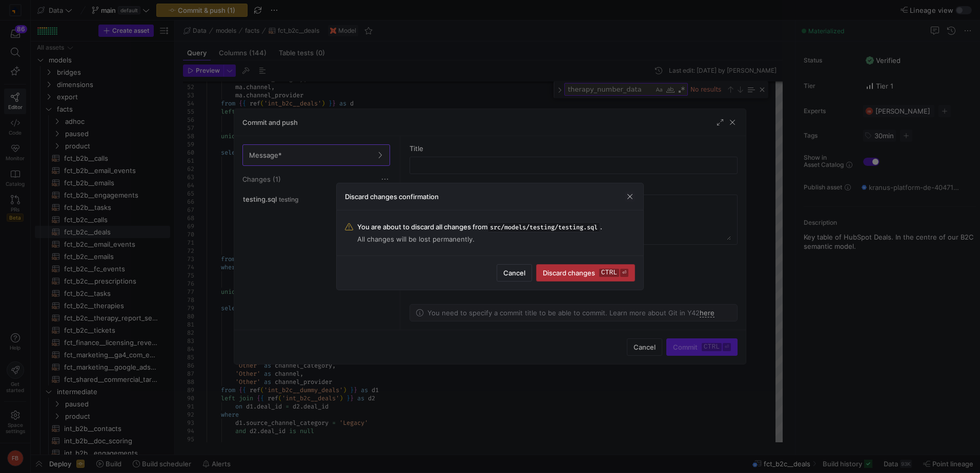  What do you see at coordinates (392, 196) in the screenshot?
I see `h3: Discard changes confirmation` at bounding box center [392, 196].